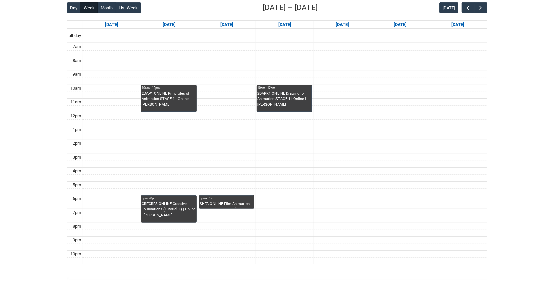  I want to click on button: List Week, so click(128, 8).